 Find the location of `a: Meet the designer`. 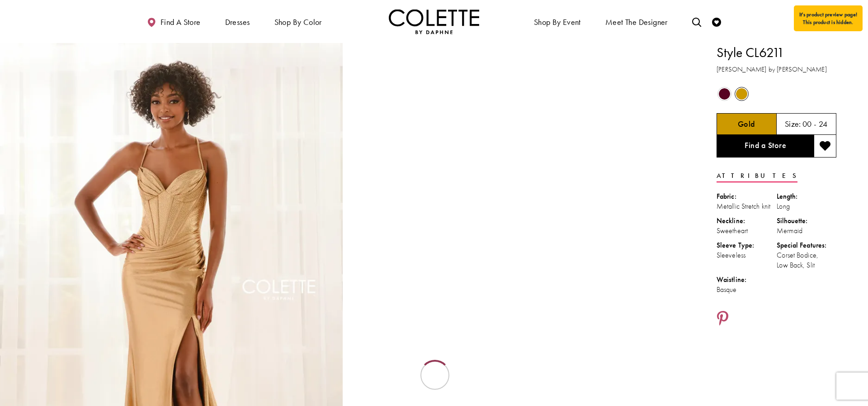

a: Meet the designer is located at coordinates (637, 22).